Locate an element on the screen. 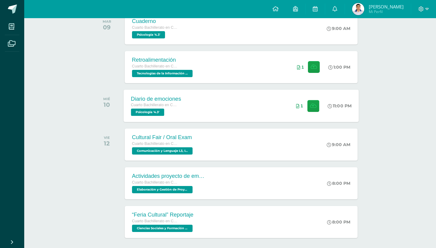  div: 11:00 PM is located at coordinates (339, 106).